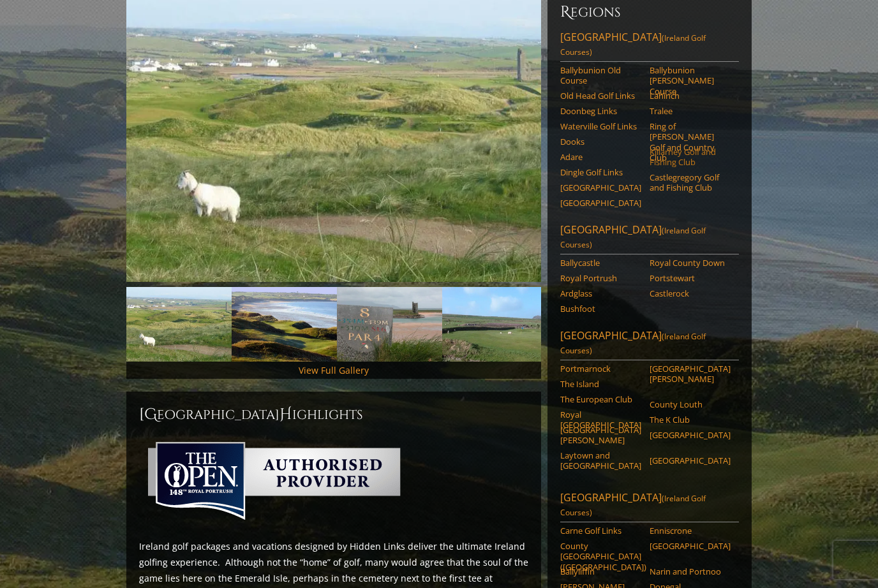 This screenshot has width=878, height=588. What do you see at coordinates (690, 111) in the screenshot?
I see `a: Tralee` at bounding box center [690, 111].